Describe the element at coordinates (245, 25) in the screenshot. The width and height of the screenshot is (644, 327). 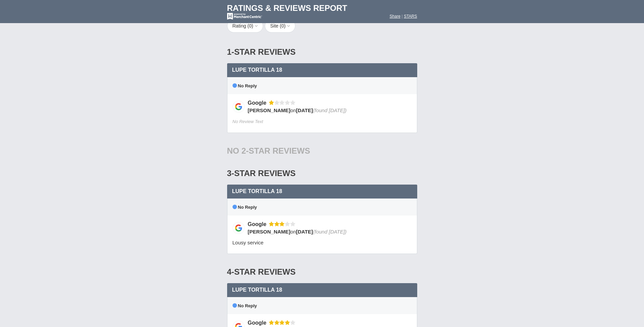
I see `button: Rating (0)` at that location.